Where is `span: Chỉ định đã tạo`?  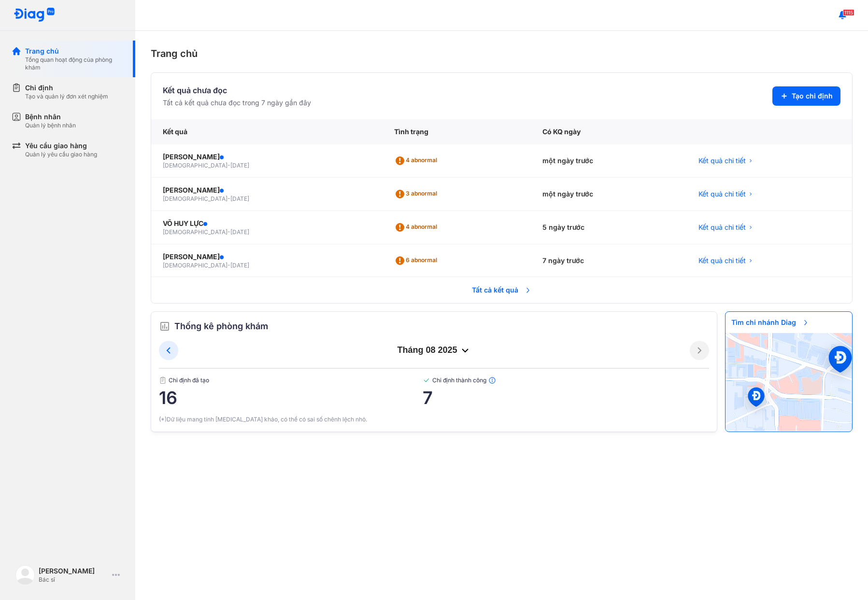
span: Chỉ định đã tạo is located at coordinates (291, 380).